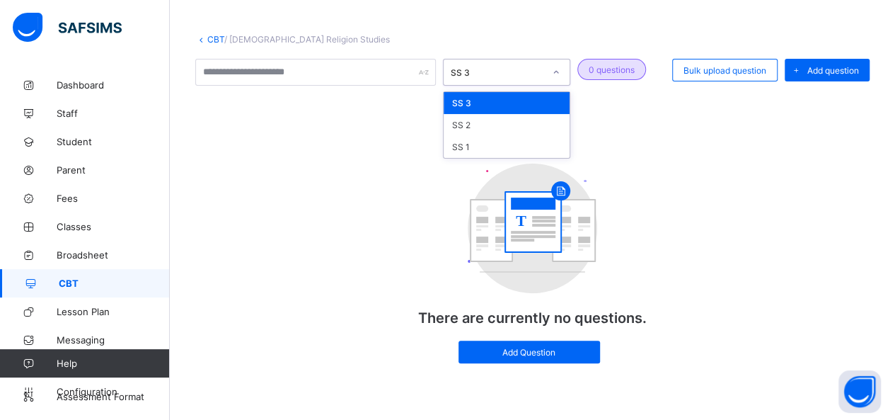  Describe the element at coordinates (521, 220) in the screenshot. I see `tspan: T` at that location.